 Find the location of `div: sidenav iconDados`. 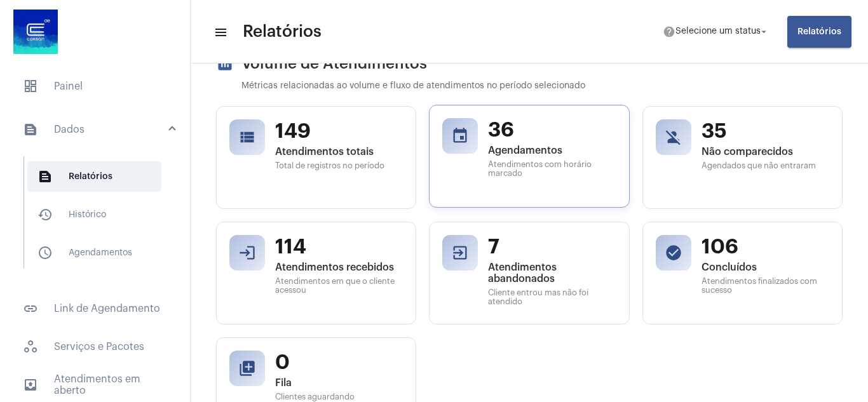

div: sidenav iconDados is located at coordinates (98, 218).